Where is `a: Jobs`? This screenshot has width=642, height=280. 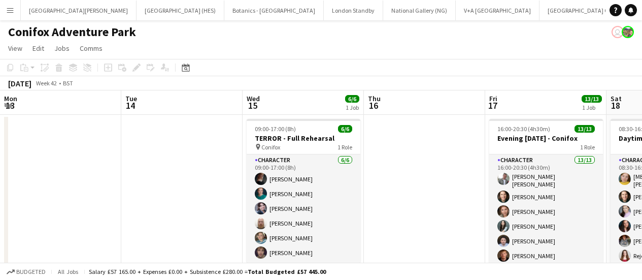 a: Jobs is located at coordinates (62, 48).